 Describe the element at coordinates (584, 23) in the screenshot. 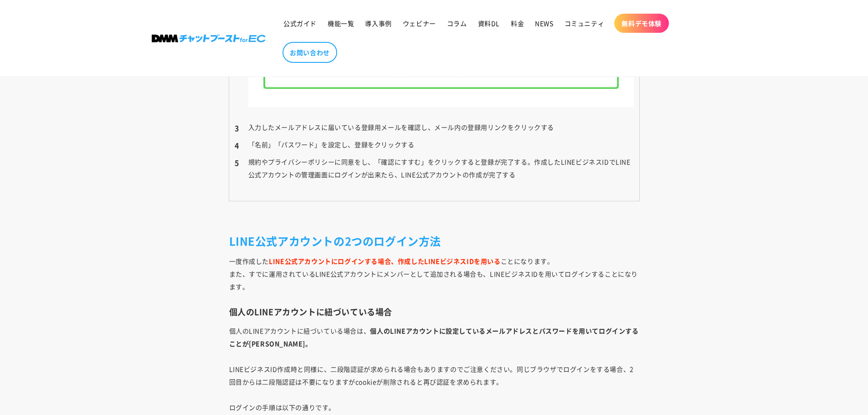

I see `a: コミュニティ` at that location.